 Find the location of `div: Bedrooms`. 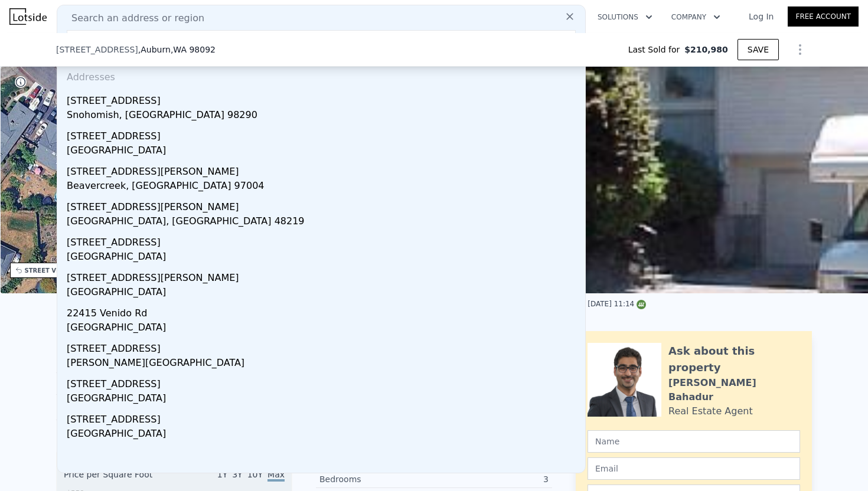

div: Bedrooms is located at coordinates (377, 478).